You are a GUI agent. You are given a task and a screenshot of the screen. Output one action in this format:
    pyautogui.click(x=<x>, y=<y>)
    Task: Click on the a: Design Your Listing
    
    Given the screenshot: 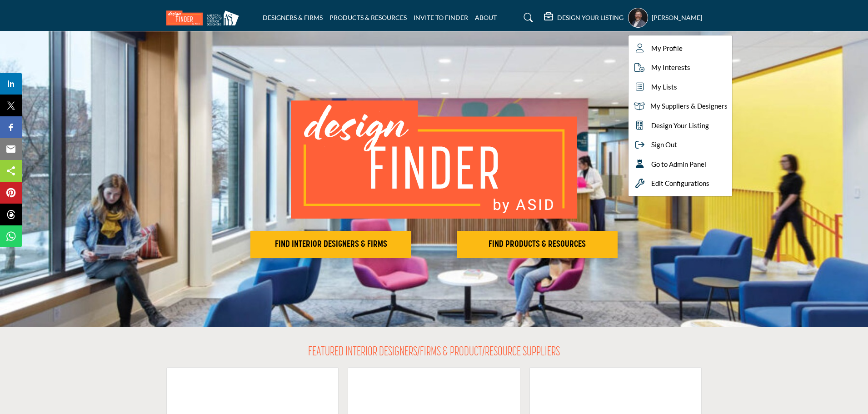 What is the action you would take?
    pyautogui.click(x=680, y=125)
    